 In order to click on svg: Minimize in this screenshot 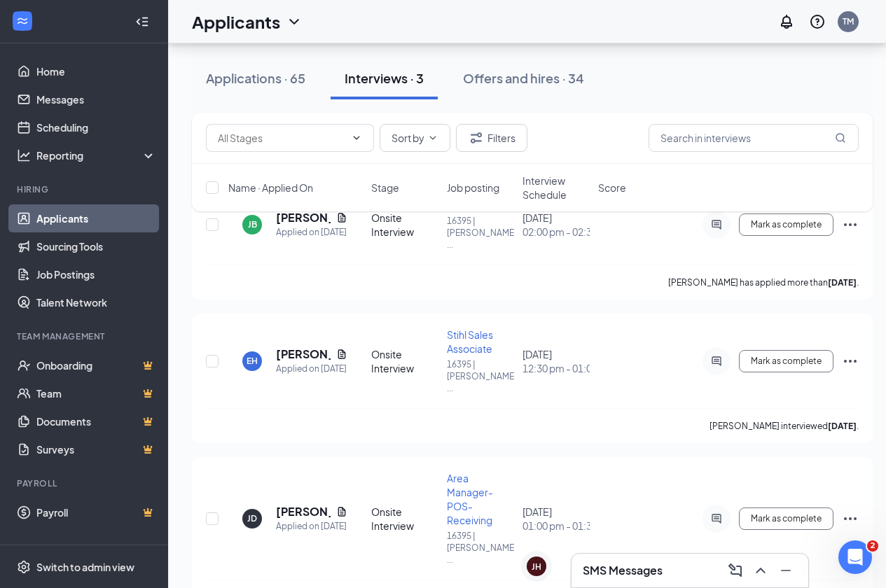, I will do `click(786, 571)`.